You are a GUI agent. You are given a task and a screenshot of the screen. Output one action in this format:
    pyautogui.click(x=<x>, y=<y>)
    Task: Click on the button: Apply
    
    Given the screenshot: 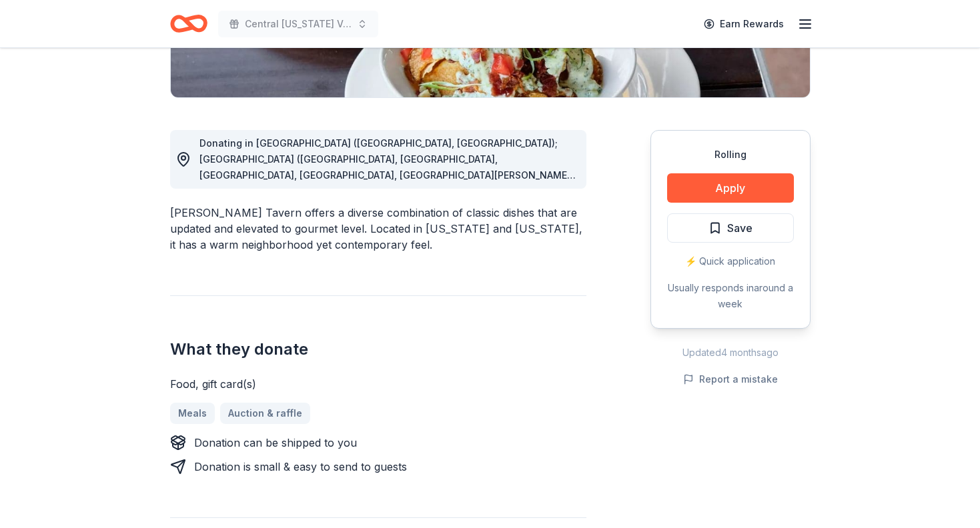 What is the action you would take?
    pyautogui.click(x=731, y=188)
    